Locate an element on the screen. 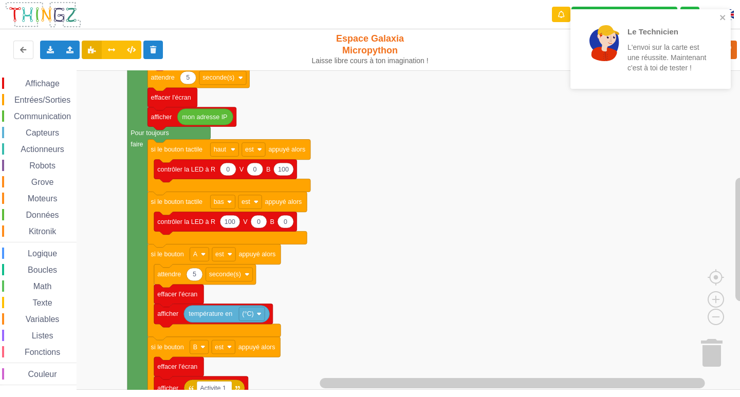 The image size is (740, 397). span: Kitronik is located at coordinates (42, 231).